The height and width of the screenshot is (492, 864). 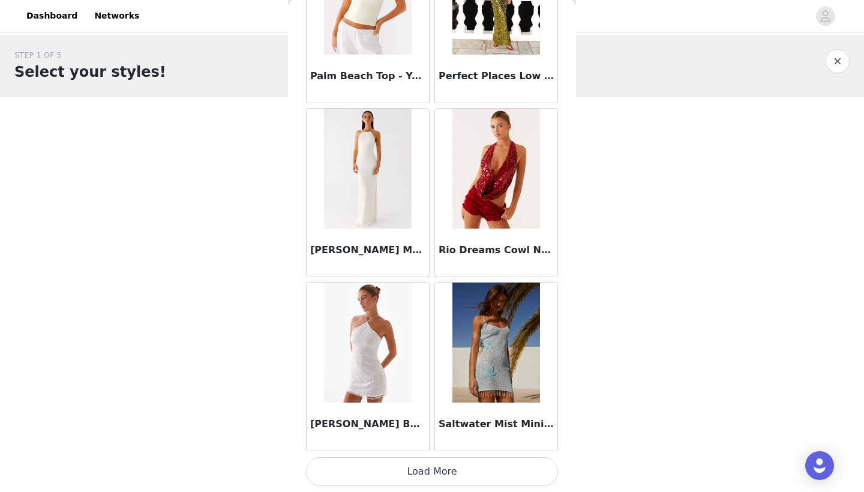 What do you see at coordinates (367, 169) in the screenshot?
I see `img: Raffa Pearl Maxi Dress - Ivory` at bounding box center [367, 169].